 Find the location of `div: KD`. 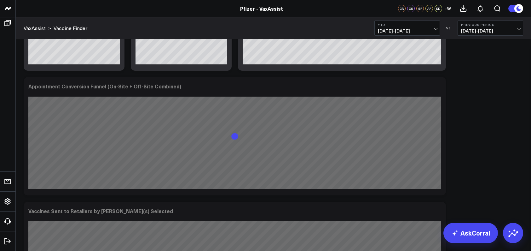

div: KD is located at coordinates (439, 9).